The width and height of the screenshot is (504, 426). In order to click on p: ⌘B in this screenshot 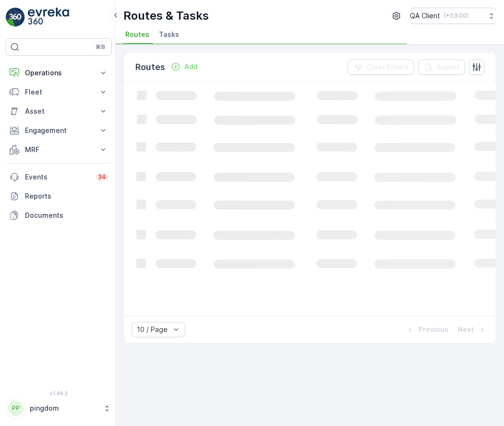, I will do `click(100, 47)`.